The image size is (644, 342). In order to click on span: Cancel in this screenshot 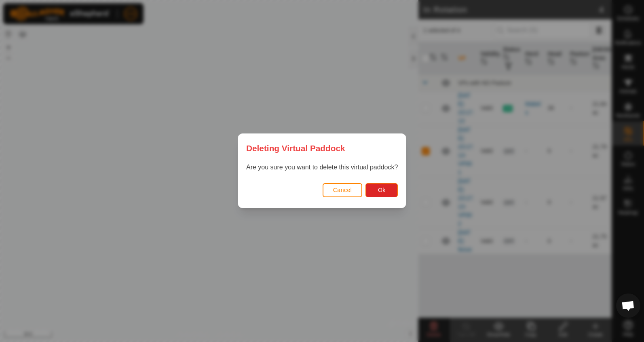, I will do `click(343, 190)`.